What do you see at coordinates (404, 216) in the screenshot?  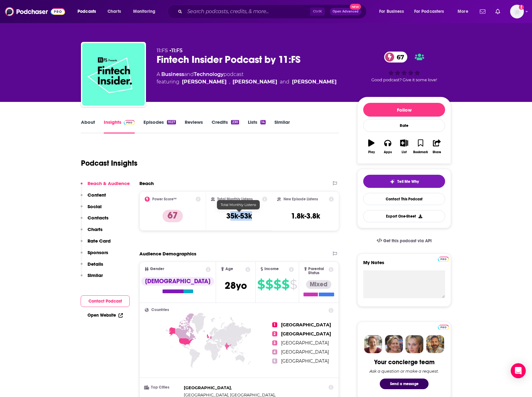 I see `button: Export One-Sheet` at bounding box center [404, 216].